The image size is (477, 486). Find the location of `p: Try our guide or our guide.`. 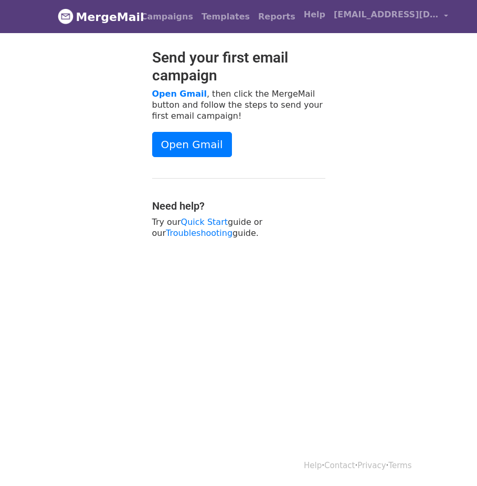

p: Try our guide or our guide. is located at coordinates (239, 227).